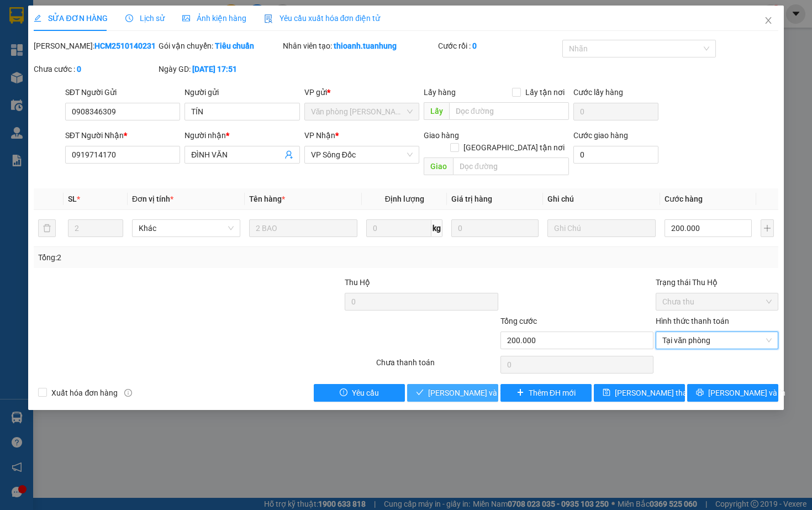  What do you see at coordinates (359, 46) in the screenshot?
I see `div: Nhân viên tạo:` at bounding box center [359, 46].